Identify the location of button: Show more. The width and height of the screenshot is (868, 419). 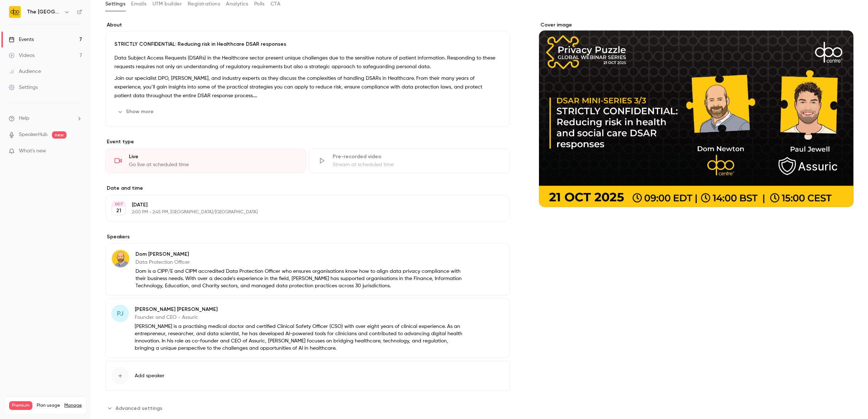
(136, 112).